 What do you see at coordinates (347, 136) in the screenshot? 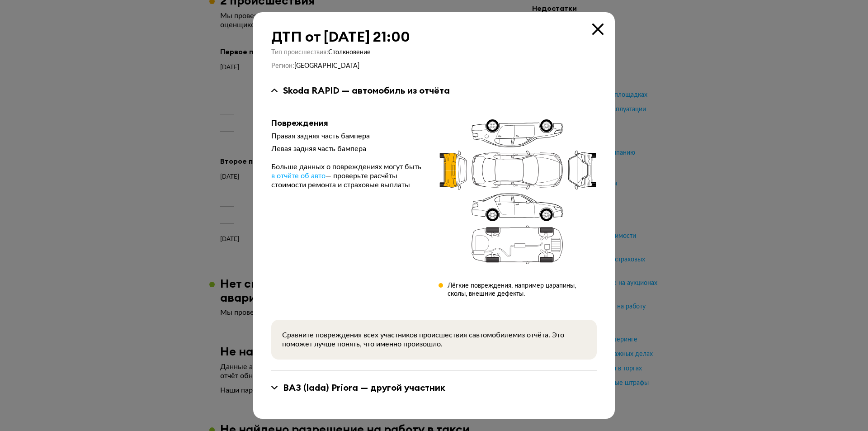
I see `div: Правая задняя часть бампера` at bounding box center [347, 136].